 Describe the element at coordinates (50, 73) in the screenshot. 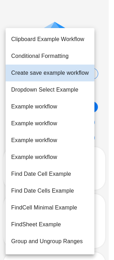

I see `li: Create save example workflow` at that location.